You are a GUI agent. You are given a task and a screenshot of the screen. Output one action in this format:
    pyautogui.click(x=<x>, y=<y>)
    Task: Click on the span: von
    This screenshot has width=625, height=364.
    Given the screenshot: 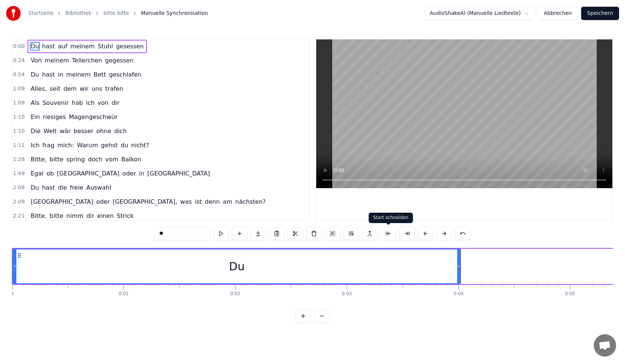 What is the action you would take?
    pyautogui.click(x=103, y=103)
    